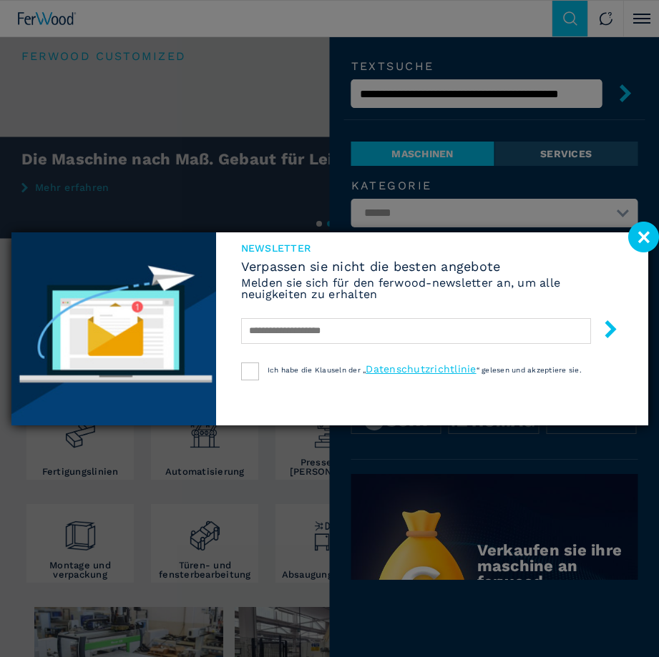 The image size is (659, 657). What do you see at coordinates (114, 329) in the screenshot?
I see `img: Newsletter image` at bounding box center [114, 329].